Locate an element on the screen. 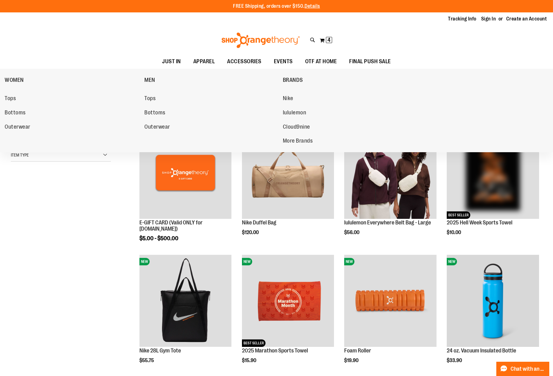 This screenshot has height=376, width=553. a: WOMEN is located at coordinates (73, 80).